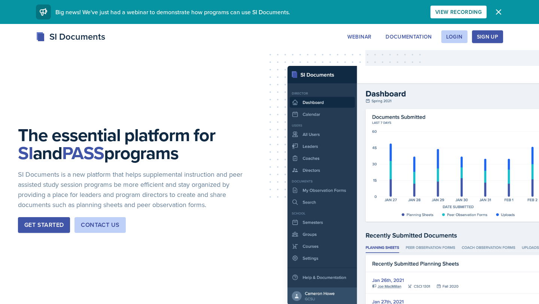 This screenshot has width=539, height=304. Describe the element at coordinates (100, 225) in the screenshot. I see `div: Contact Us` at that location.